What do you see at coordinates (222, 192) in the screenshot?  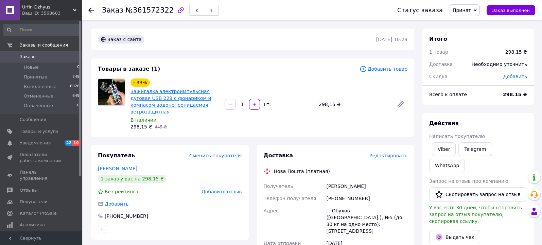 I see `span: Добавить отзыв` at bounding box center [222, 192].